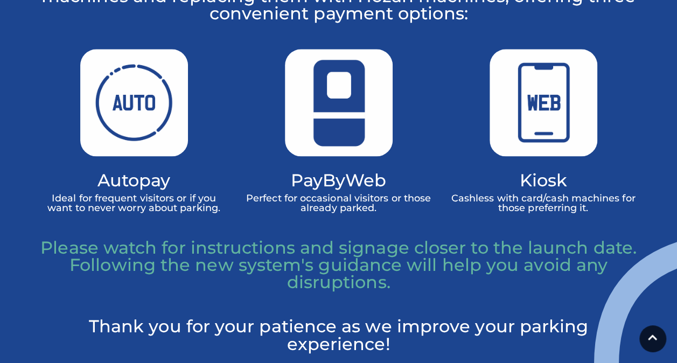 The image size is (677, 363). What do you see at coordinates (339, 265) in the screenshot?
I see `p: Please watch for instructions and signage closer to the launch date. Following the new system's g...` at bounding box center [339, 265].